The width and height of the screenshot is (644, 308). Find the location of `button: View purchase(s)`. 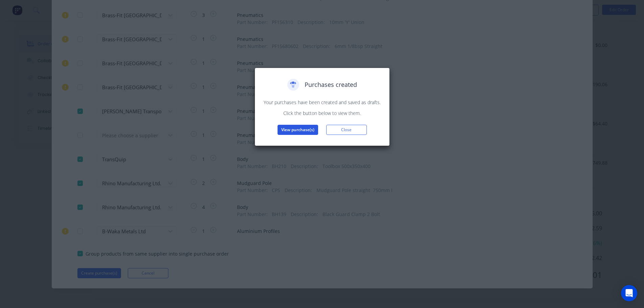

button: View purchase(s) is located at coordinates (298, 130).